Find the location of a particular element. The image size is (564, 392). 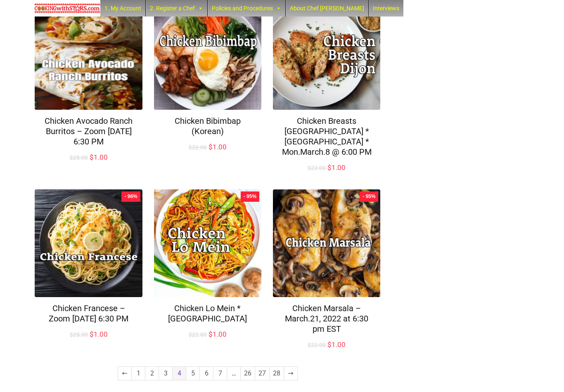

a: Page 7 is located at coordinates (220, 374).